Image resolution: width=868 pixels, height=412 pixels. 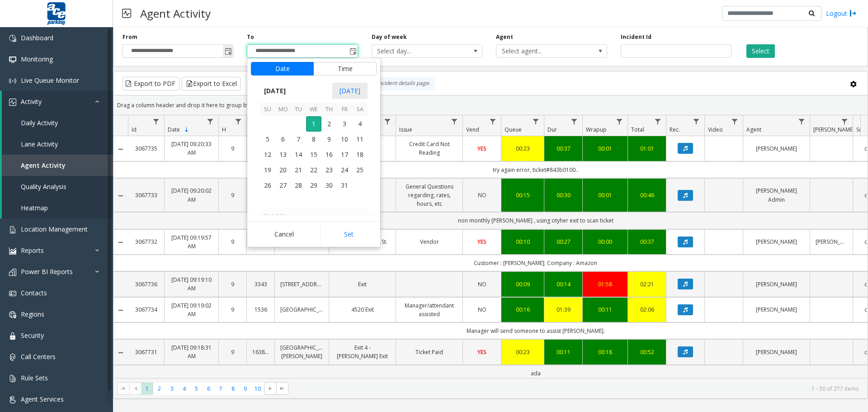 What do you see at coordinates (270, 388) in the screenshot?
I see `span: Go to the next page` at bounding box center [270, 388].